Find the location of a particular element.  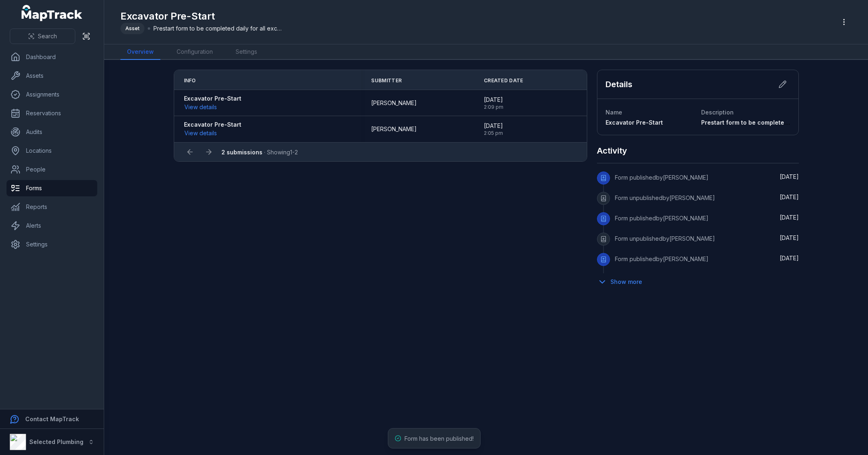

h1: Excavator Pre-Start is located at coordinates (202, 16).